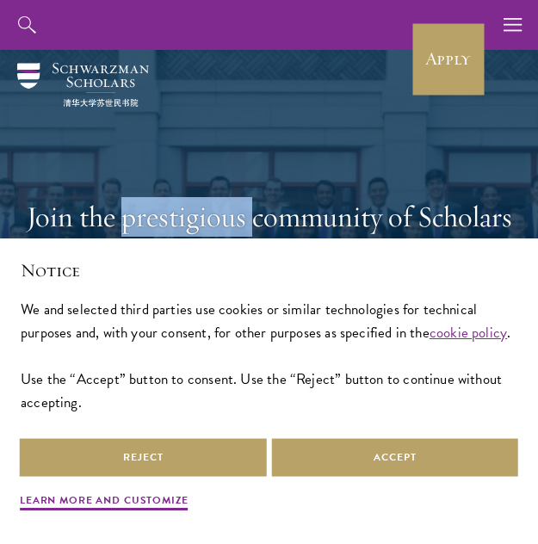 This screenshot has width=538, height=544. Describe the element at coordinates (143, 457) in the screenshot. I see `button: Reject` at that location.